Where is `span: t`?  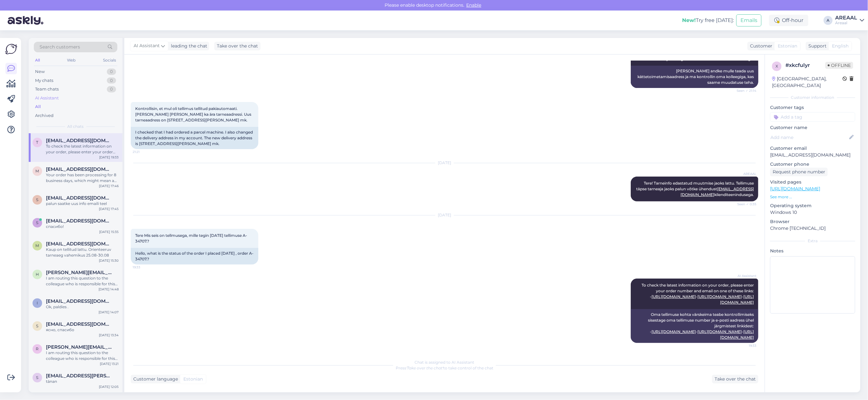
span: t is located at coordinates (37, 142).